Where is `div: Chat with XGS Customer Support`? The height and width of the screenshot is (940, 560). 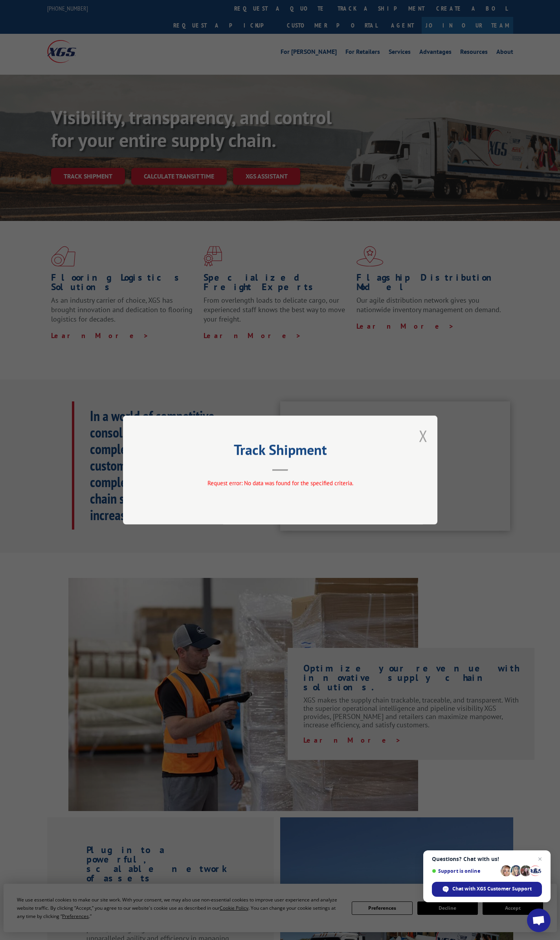 div: Chat with XGS Customer Support is located at coordinates (487, 889).